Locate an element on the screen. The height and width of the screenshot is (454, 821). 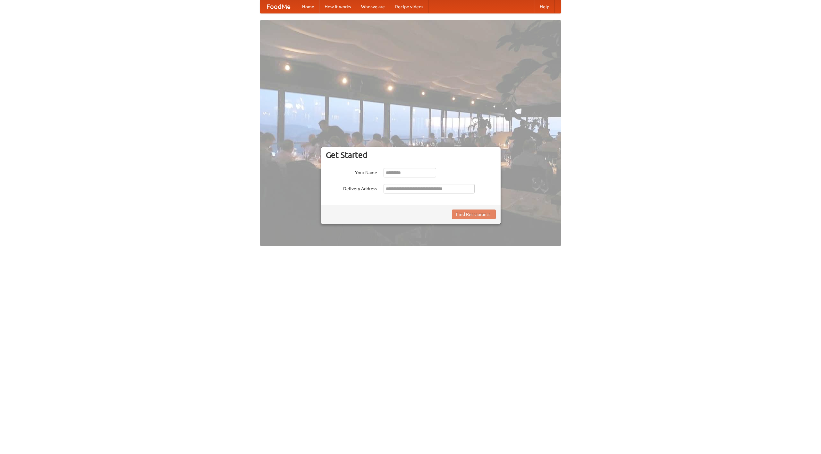
a: Recipe videos is located at coordinates (409, 7).